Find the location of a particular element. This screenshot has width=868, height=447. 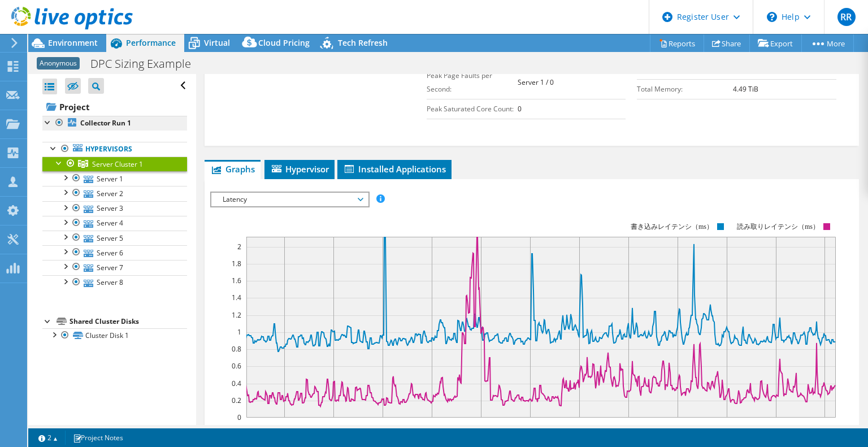

text: 22:00 is located at coordinates (481, 428).